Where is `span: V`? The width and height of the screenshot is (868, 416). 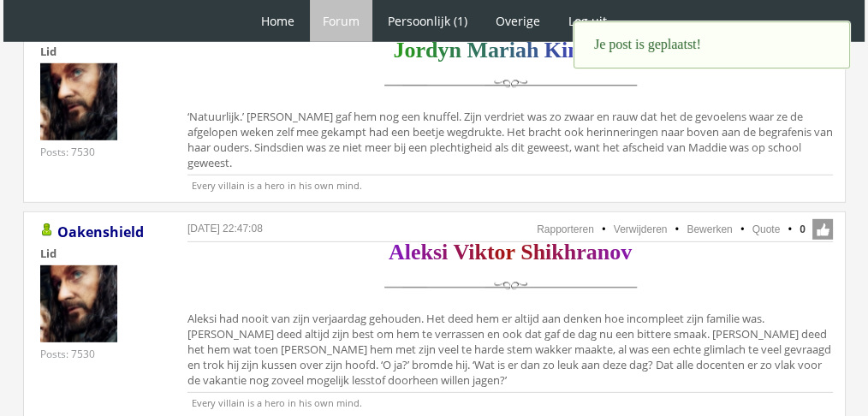 span: V is located at coordinates (461, 251).